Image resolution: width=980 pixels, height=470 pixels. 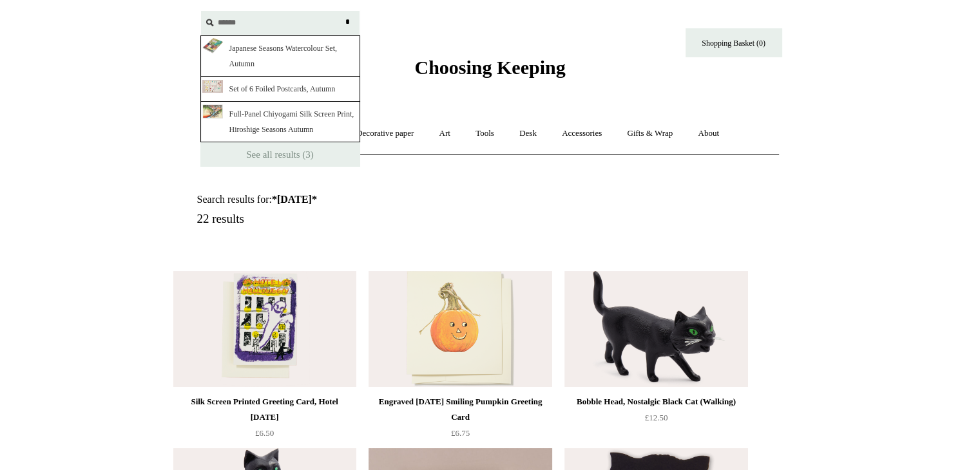 I want to click on div: Bobble Head, Nostalgic Black Cat (Walking), so click(x=655, y=402).